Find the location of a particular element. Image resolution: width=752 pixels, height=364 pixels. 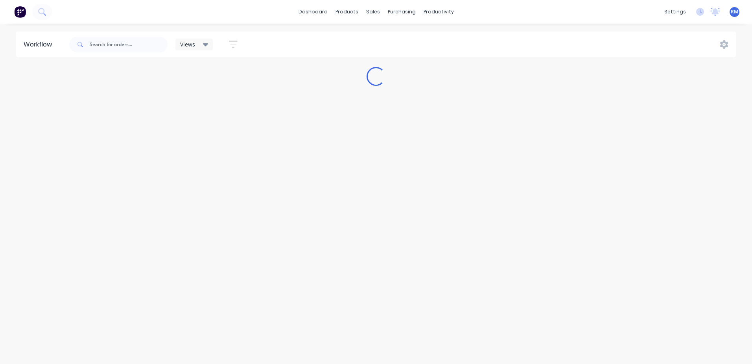

span: RM is located at coordinates (735, 12).